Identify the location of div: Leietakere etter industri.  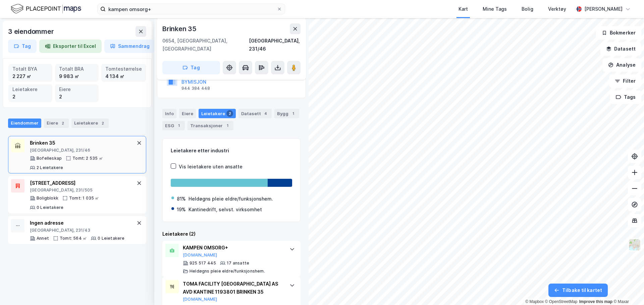
(232, 151).